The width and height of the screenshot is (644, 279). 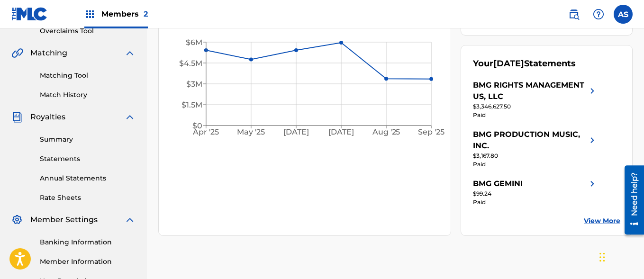 I want to click on span: Royalties, so click(x=48, y=117).